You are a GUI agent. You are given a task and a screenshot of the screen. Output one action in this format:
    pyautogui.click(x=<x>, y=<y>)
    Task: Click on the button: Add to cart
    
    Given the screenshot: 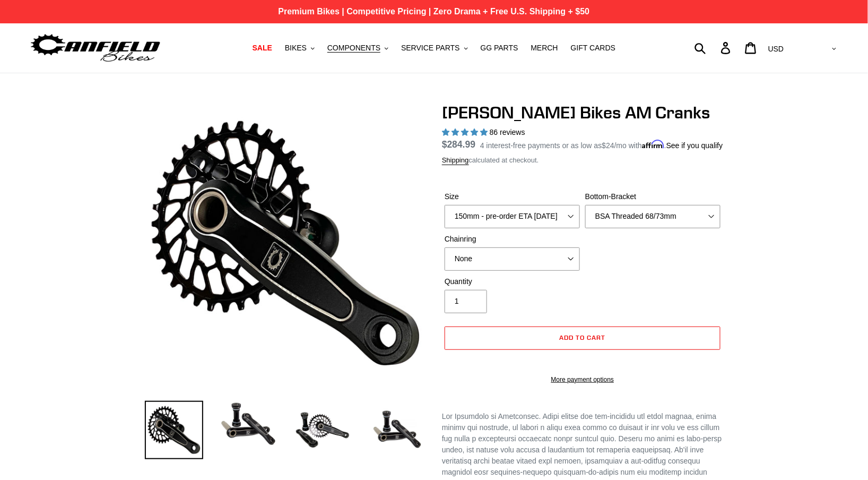 What is the action you would take?
    pyautogui.click(x=583, y=338)
    